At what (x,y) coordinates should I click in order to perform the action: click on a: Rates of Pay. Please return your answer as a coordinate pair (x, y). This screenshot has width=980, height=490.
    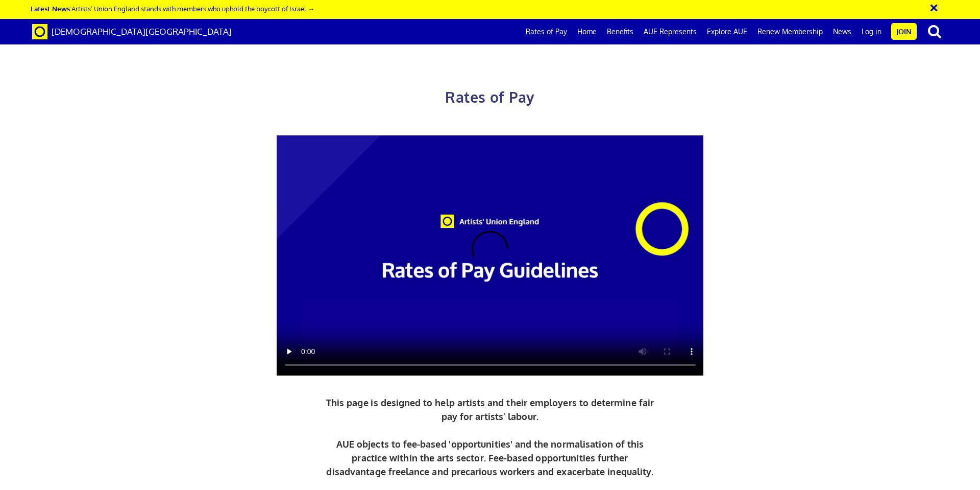
    Looking at the image, I should click on (546, 31).